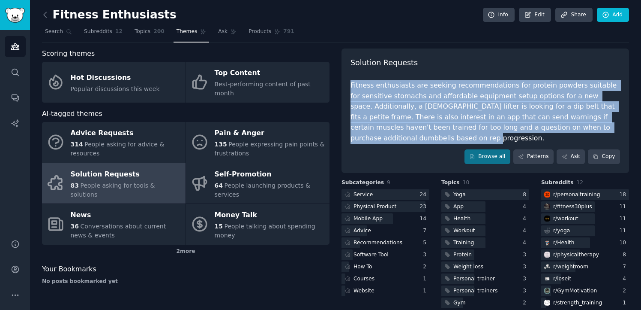 The width and height of the screenshot is (641, 310). Describe the element at coordinates (534, 157) in the screenshot. I see `a: Patterns` at that location.